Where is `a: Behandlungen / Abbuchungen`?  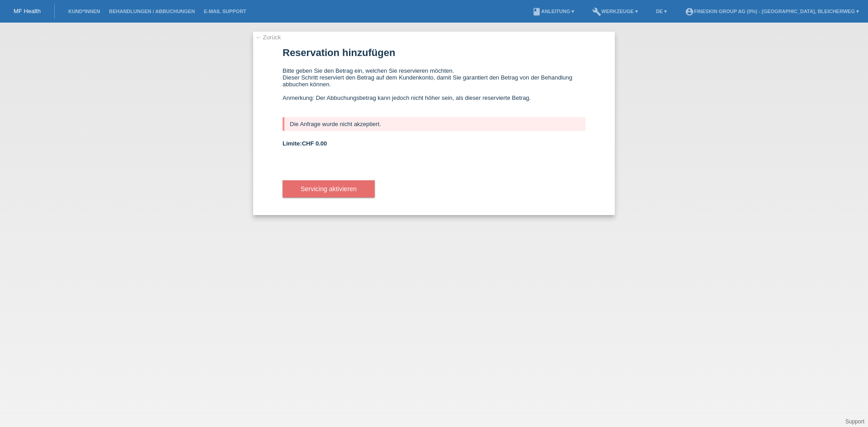
a: Behandlungen / Abbuchungen is located at coordinates (152, 11).